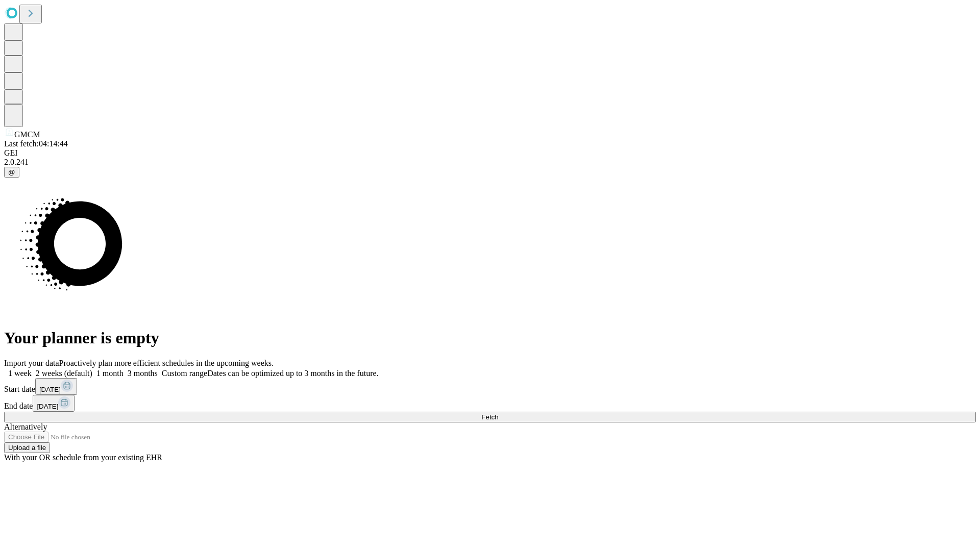 The image size is (980, 551). I want to click on button: Fetch, so click(490, 417).